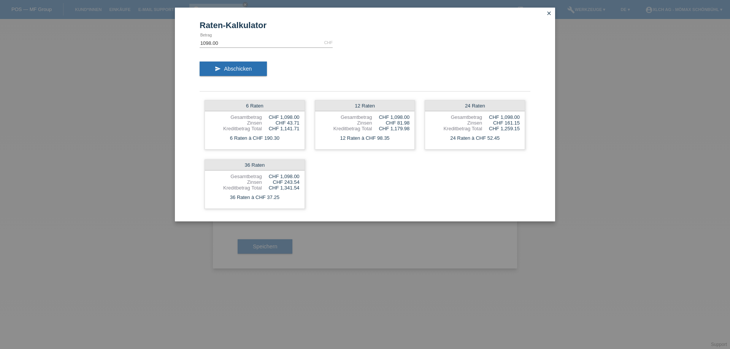 The height and width of the screenshot is (349, 730). What do you see at coordinates (365, 25) in the screenshot?
I see `h1: Raten-Kalkulator` at bounding box center [365, 25].